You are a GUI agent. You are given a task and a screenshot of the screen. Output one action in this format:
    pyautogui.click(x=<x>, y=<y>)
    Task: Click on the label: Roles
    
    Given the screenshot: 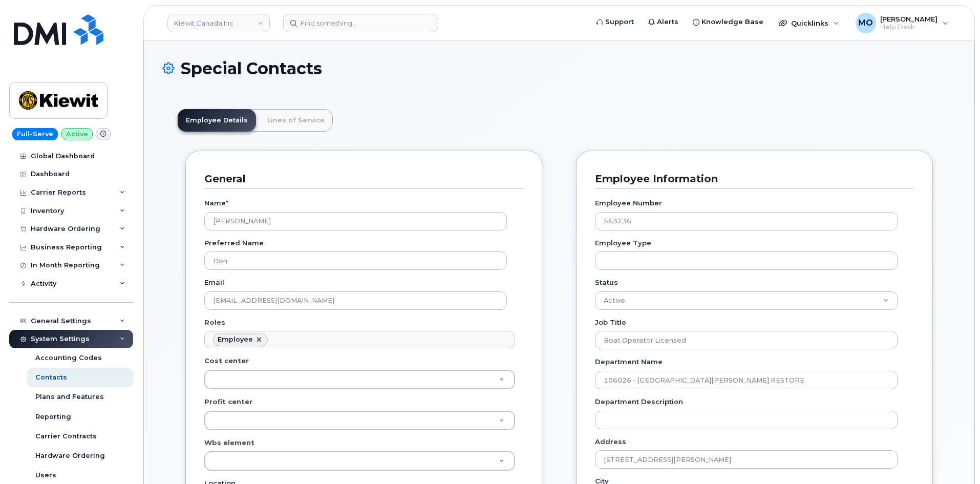 What is the action you would take?
    pyautogui.click(x=215, y=322)
    